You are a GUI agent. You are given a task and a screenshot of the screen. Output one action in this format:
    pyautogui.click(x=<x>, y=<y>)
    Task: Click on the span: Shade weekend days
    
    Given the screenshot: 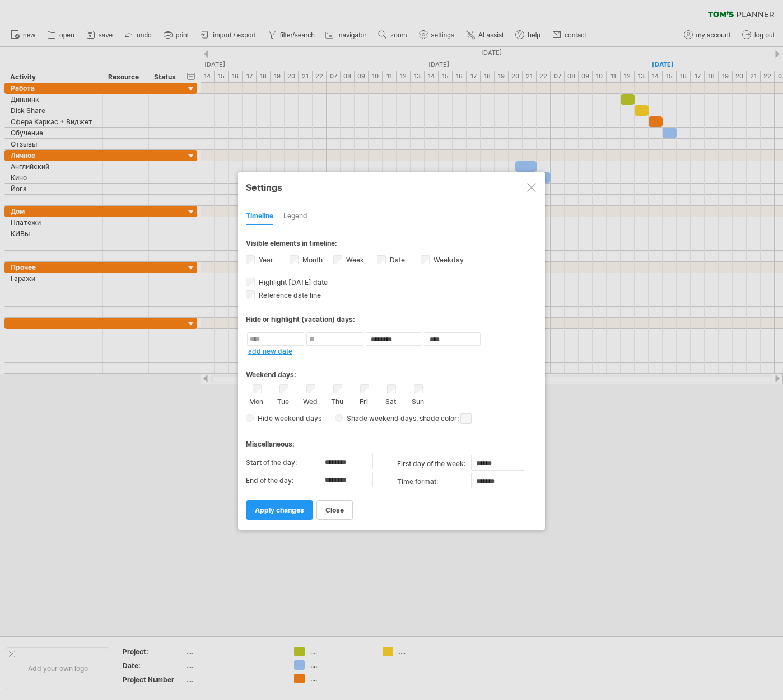 What is the action you would take?
    pyautogui.click(x=379, y=418)
    